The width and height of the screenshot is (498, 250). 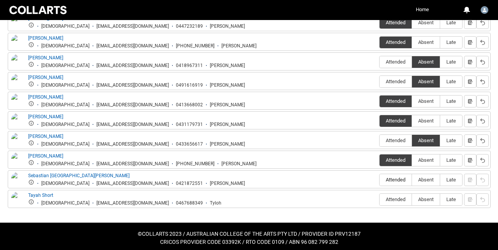 I want to click on div: 0467688349, so click(x=189, y=203).